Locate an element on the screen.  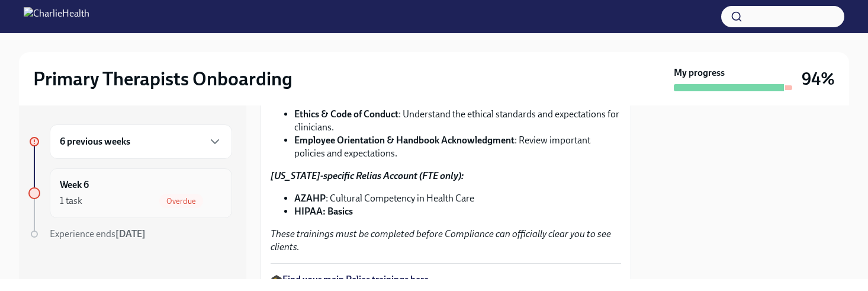
a: Week 61 taskOverdue is located at coordinates (130, 193).